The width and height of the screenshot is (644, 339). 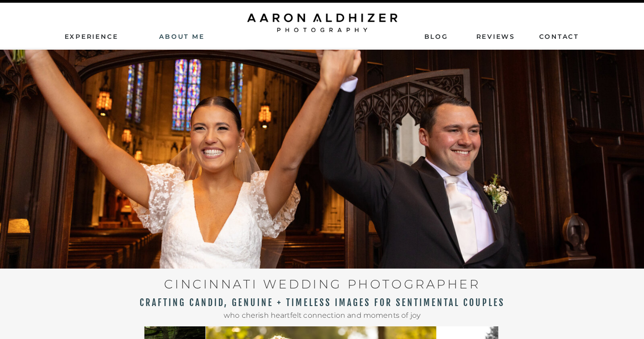 What do you see at coordinates (436, 36) in the screenshot?
I see `a: Blog` at bounding box center [436, 36].